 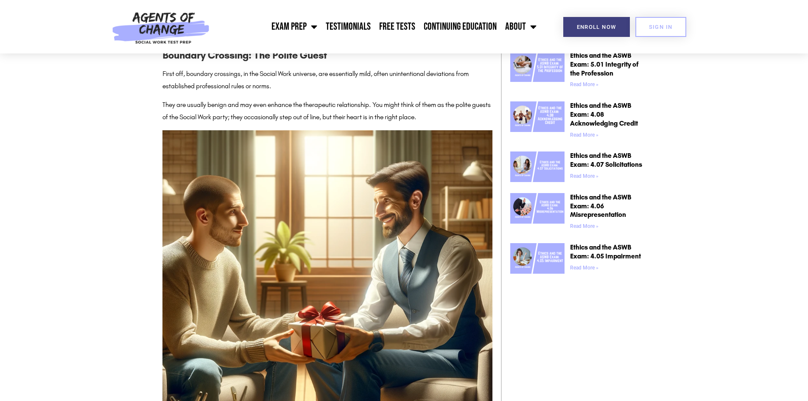 What do you see at coordinates (294, 27) in the screenshot?
I see `a: Exam Prep` at bounding box center [294, 27].